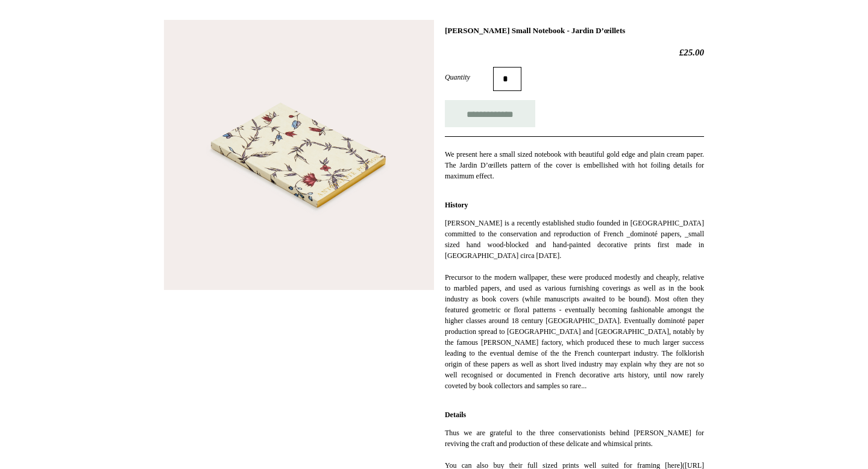  Describe the element at coordinates (469, 77) in the screenshot. I see `label: Quantity` at that location.